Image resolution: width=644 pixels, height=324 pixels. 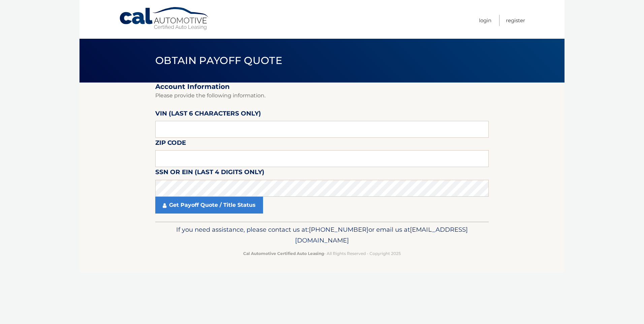 I want to click on strong: Cal Automotive Certified Auto Leasing, so click(x=284, y=253).